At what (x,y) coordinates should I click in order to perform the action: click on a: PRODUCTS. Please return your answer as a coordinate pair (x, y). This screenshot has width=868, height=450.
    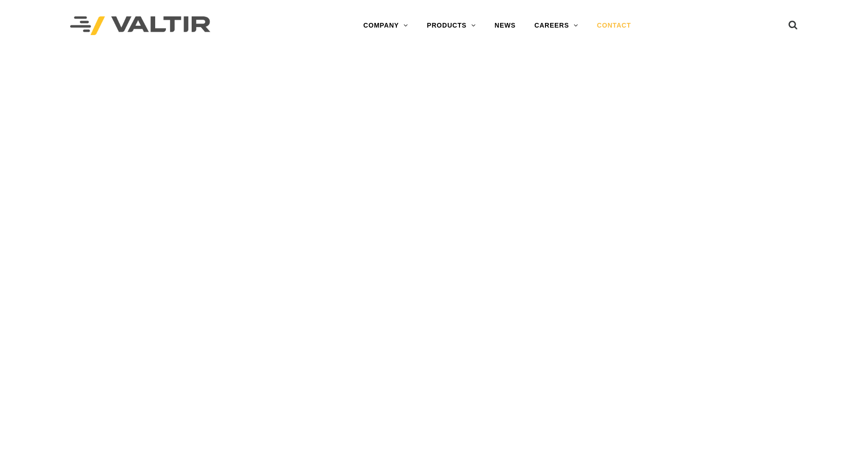
    Looking at the image, I should click on (451, 26).